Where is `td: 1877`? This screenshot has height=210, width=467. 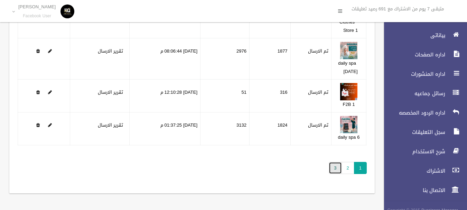 td: 1877 is located at coordinates (270, 59).